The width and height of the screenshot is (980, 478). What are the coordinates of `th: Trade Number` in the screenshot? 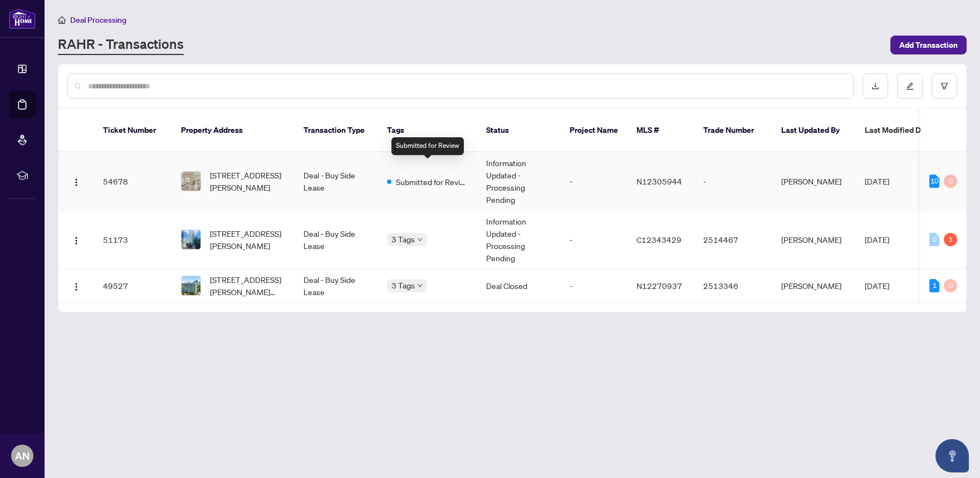 It's located at (734, 131).